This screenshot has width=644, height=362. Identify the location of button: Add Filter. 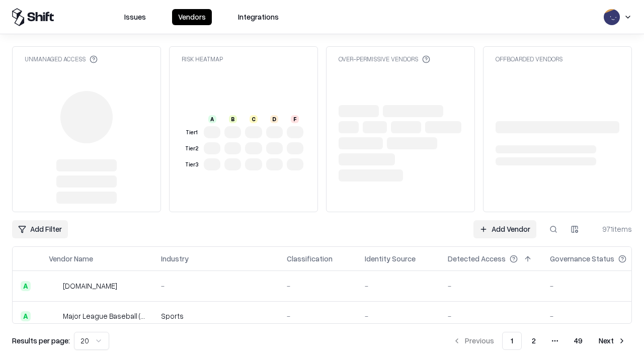
(40, 229).